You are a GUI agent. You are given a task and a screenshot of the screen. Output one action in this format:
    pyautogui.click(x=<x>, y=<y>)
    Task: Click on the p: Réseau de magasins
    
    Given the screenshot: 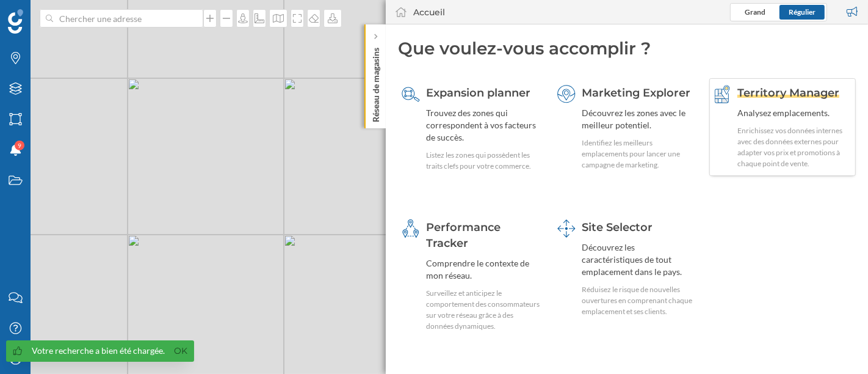 What is the action you would take?
    pyautogui.click(x=376, y=83)
    